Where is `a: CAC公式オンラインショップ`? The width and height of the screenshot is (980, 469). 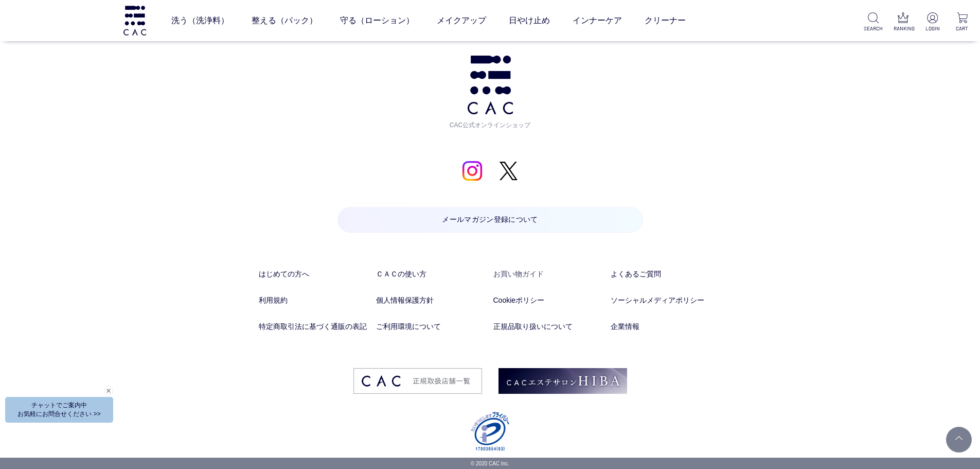 a: CAC公式オンラインショップ is located at coordinates (490, 93).